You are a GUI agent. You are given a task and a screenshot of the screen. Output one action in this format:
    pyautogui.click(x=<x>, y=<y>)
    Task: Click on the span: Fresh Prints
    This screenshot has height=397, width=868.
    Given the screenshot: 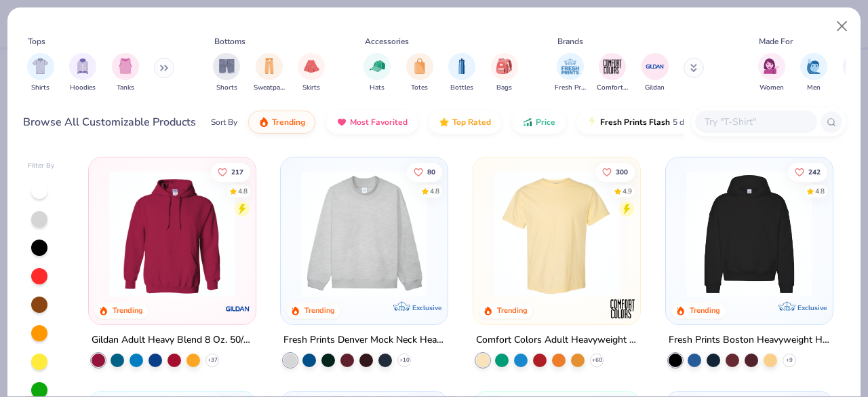 What is the action you would take?
    pyautogui.click(x=570, y=88)
    